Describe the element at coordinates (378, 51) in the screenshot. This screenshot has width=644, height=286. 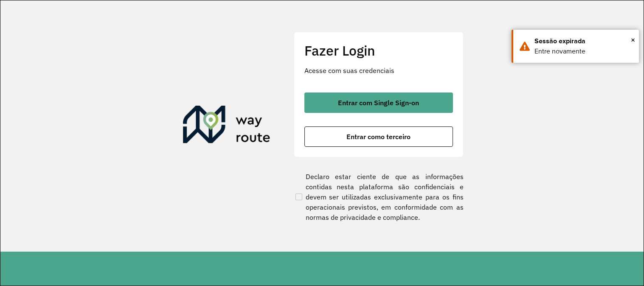
I see `h2: Fazer Login` at that location.